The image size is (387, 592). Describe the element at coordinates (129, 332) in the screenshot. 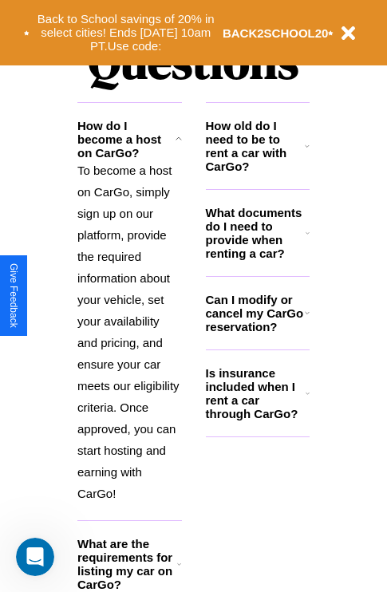

I see `p: To become a host on CarGo, simply sign up on our platform, provide the required information about...` at that location.